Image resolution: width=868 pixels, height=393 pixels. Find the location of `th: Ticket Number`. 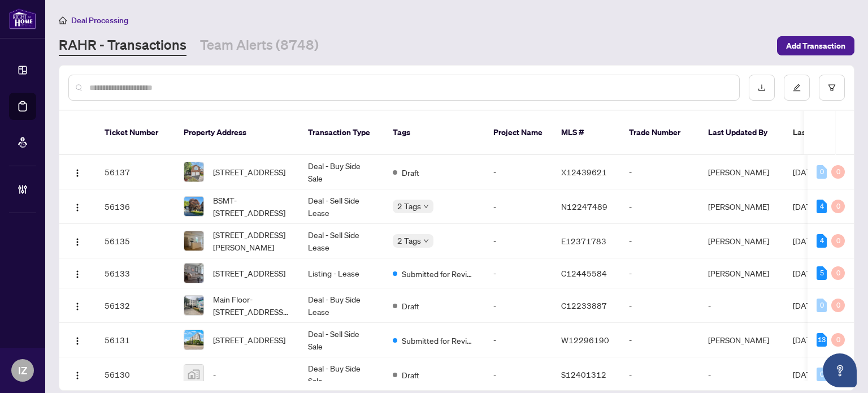

th: Ticket Number is located at coordinates (135, 133).